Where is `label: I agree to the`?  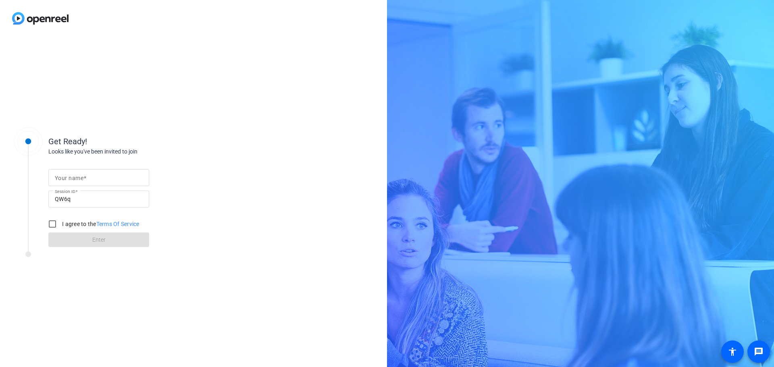
label: I agree to the is located at coordinates (100, 224).